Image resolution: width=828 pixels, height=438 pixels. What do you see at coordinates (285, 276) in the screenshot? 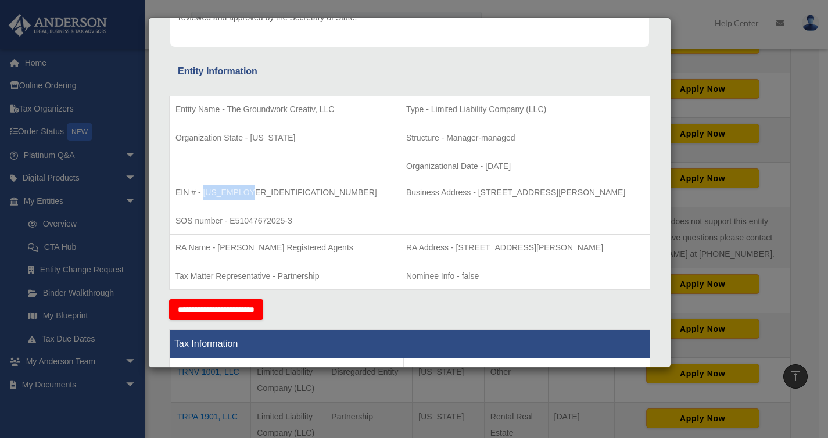
I see `p: Tax Matter Representative - Partnership` at bounding box center [285, 276].